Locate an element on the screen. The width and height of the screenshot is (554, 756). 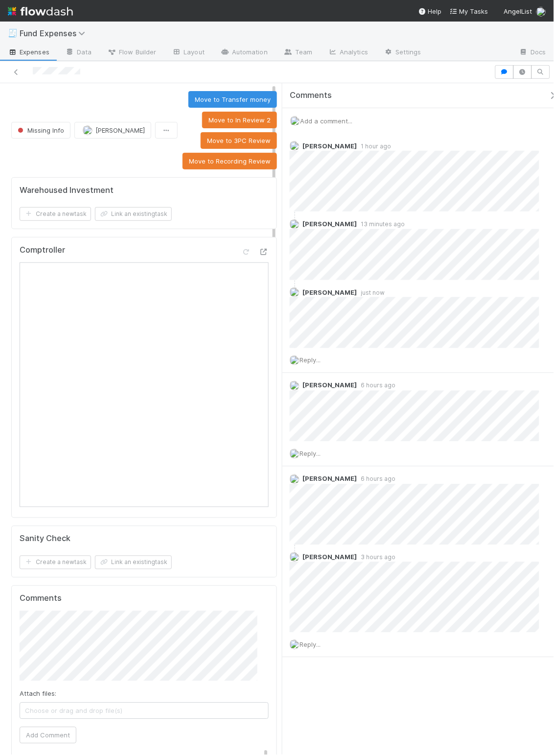
h5: Warehoused Investment is located at coordinates (66, 190).